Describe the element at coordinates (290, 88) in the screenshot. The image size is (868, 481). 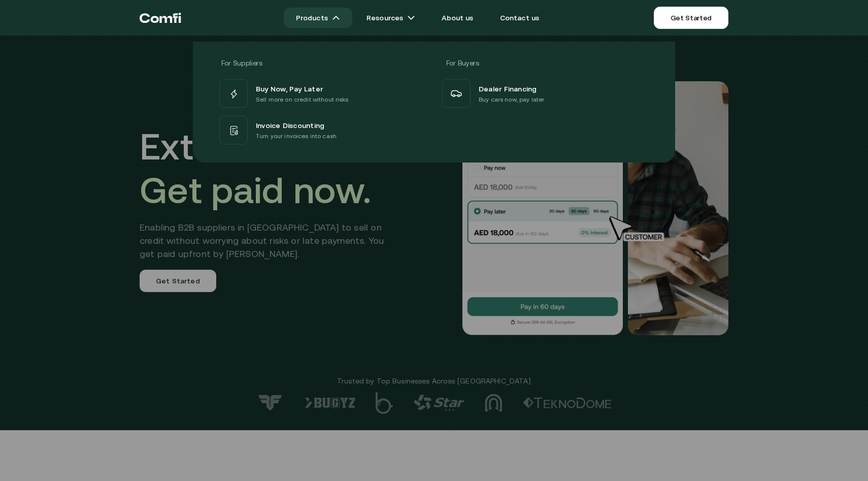
I see `span: Buy Now, Pay Later` at that location.